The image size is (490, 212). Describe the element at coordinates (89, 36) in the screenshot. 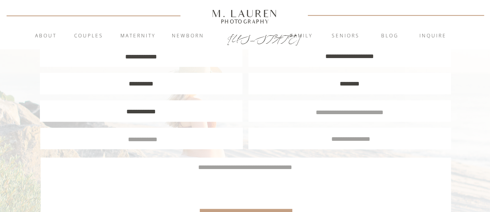

I see `nav: Couples` at that location.